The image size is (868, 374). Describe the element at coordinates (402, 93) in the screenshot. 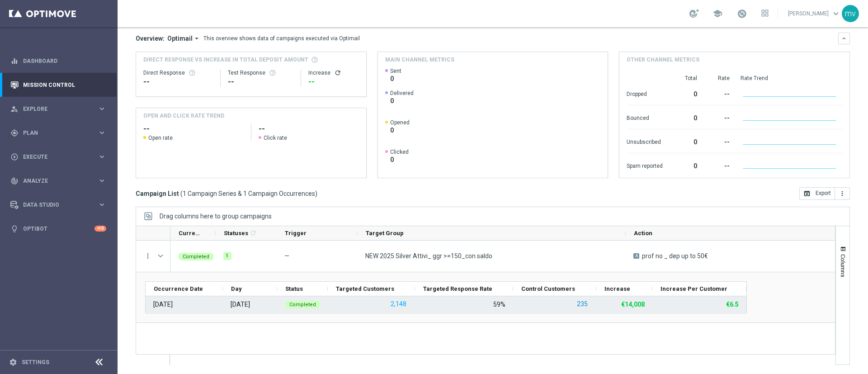

I see `span: Delivered` at that location.